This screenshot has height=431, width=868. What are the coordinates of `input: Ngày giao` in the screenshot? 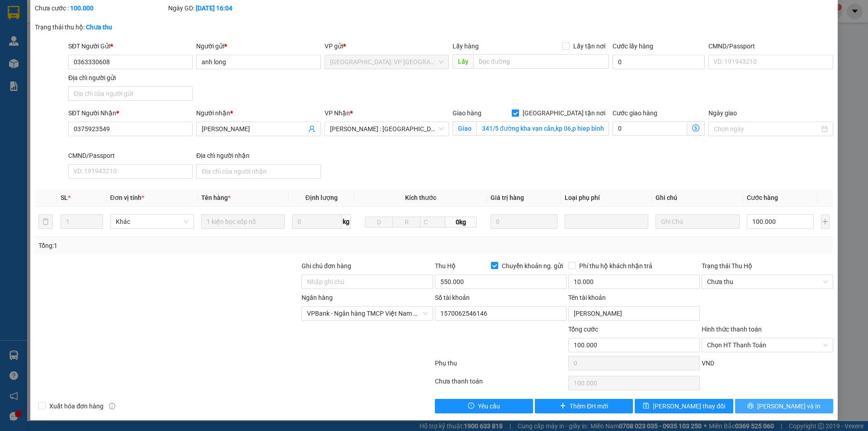 It's located at (767, 128).